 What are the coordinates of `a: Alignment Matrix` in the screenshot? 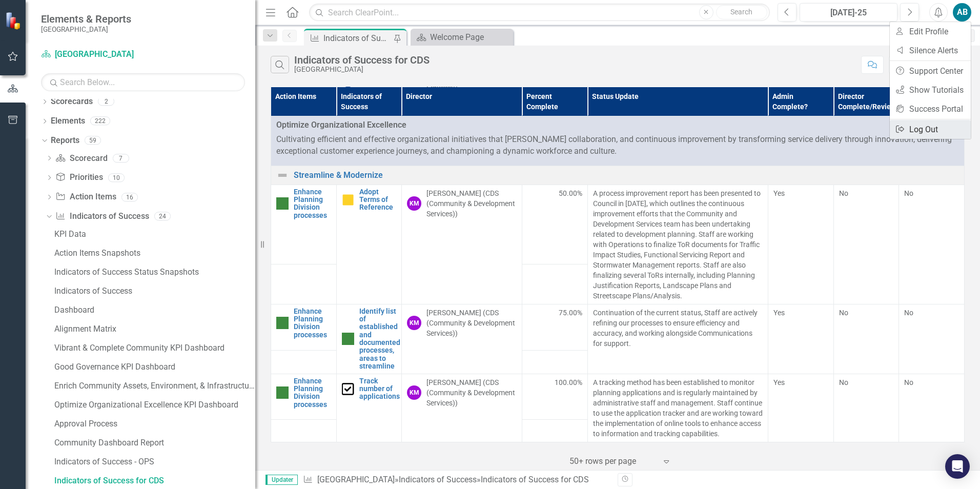 It's located at (153, 329).